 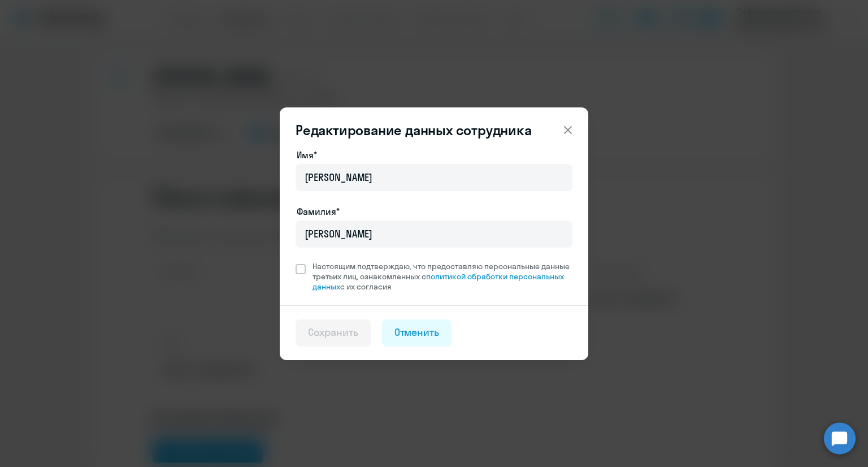 What do you see at coordinates (333, 333) in the screenshot?
I see `button: Сохранить` at bounding box center [333, 333].